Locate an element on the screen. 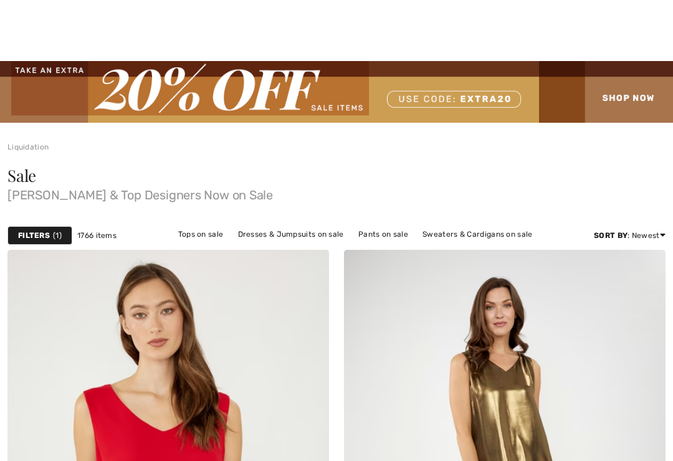  strong: Filters is located at coordinates (34, 236).